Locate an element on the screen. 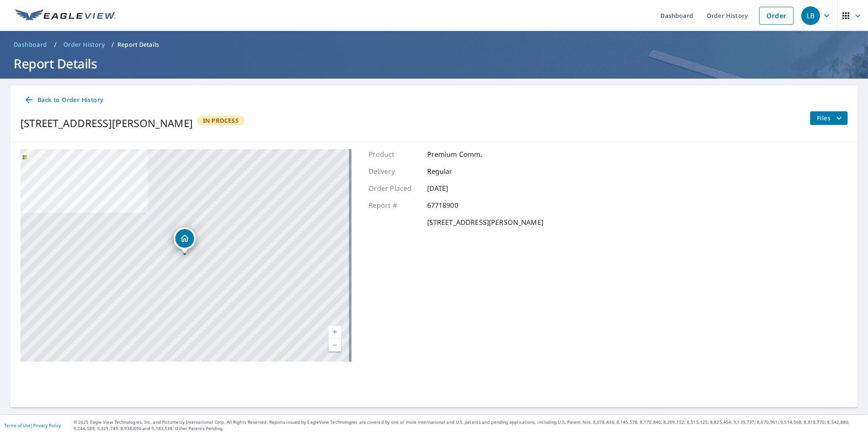  p: Regular is located at coordinates (453, 171).